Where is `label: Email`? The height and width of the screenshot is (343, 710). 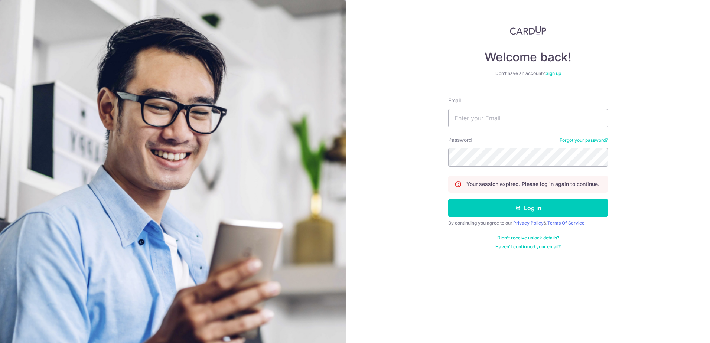
label: Email is located at coordinates (454, 101).